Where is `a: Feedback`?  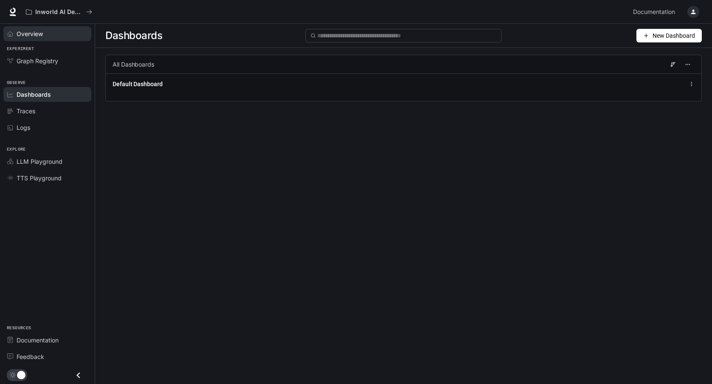
a: Feedback is located at coordinates (47, 357).